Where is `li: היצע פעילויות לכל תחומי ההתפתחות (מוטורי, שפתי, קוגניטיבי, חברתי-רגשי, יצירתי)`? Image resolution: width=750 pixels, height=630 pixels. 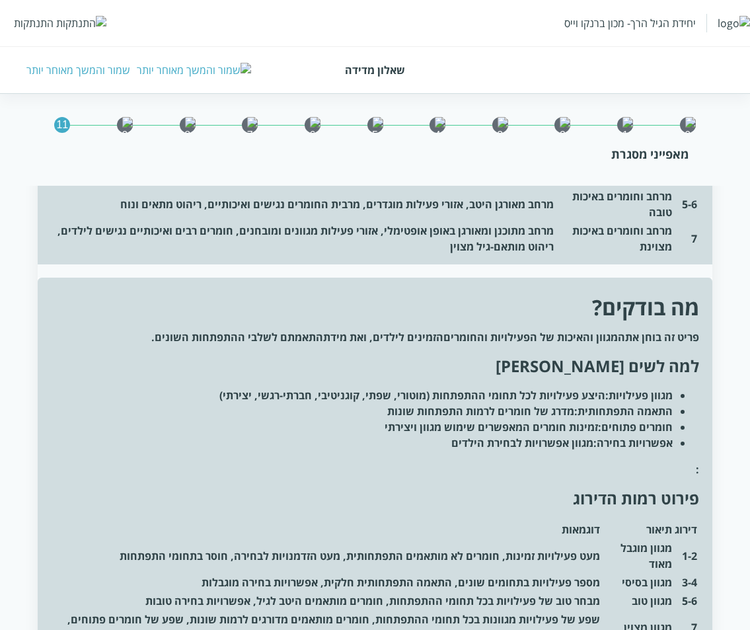
li: היצע פעילויות לכל תחומי ההתפתחות (מוטורי, שפתי, קוגניטיבי, חברתי-רגשי, יצירתי) is located at coordinates (362, 395).